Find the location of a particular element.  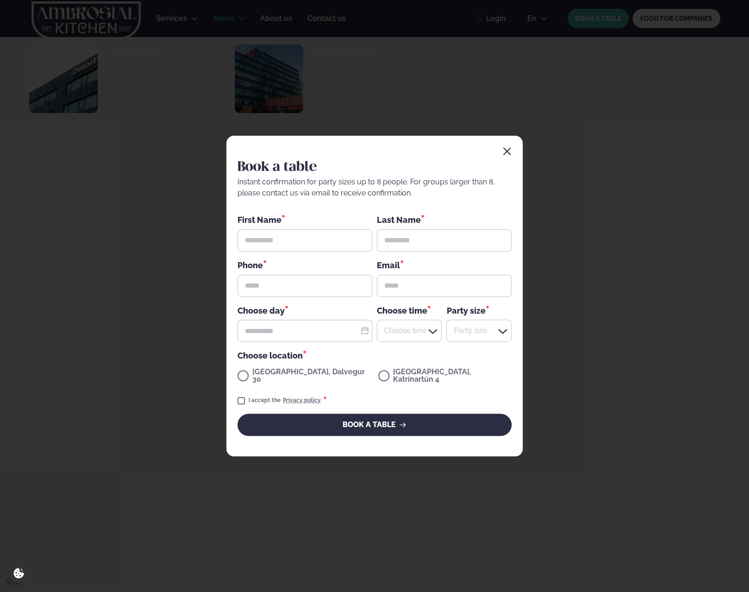

div: Choose time is located at coordinates (409, 310).